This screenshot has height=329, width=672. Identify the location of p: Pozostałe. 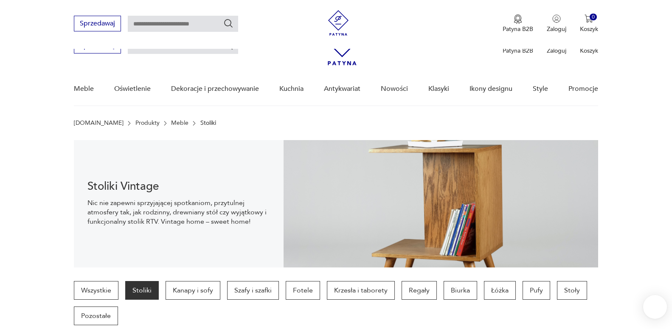
(96, 316).